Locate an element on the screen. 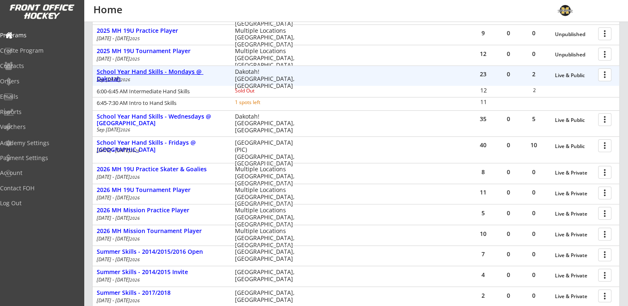 The height and width of the screenshot is (306, 628). div: 8 is located at coordinates (483, 172).